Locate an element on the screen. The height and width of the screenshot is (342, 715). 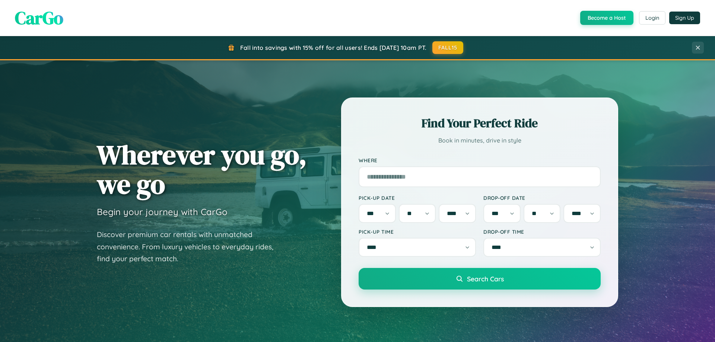
label: Drop-off Date is located at coordinates (542, 198).